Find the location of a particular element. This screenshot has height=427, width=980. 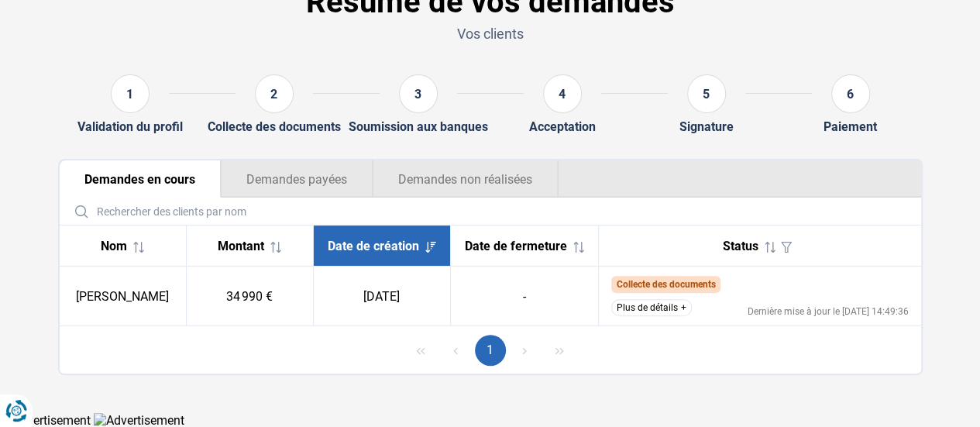

button: Demandes payées is located at coordinates (296, 179).